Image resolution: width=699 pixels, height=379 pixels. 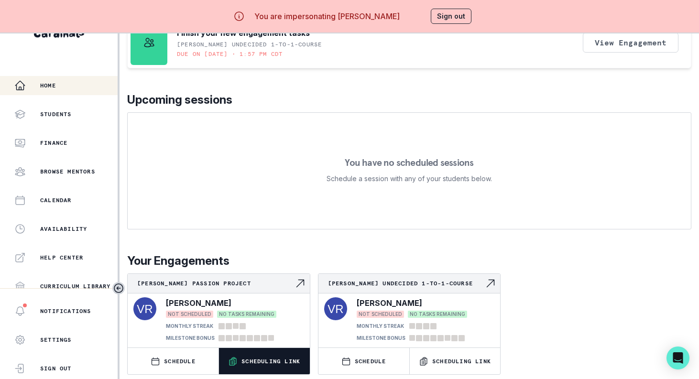 I want to click on div: Open Intercom Messenger, so click(x=678, y=358).